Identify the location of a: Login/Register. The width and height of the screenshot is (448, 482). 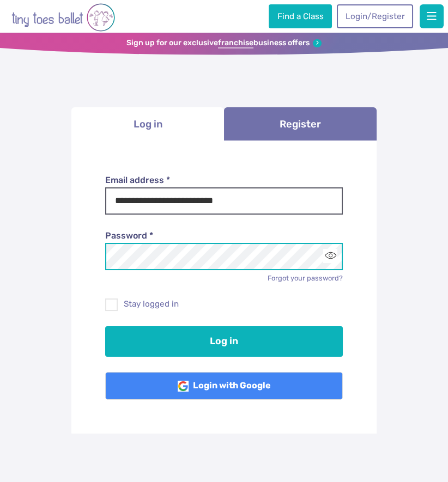
(375, 16).